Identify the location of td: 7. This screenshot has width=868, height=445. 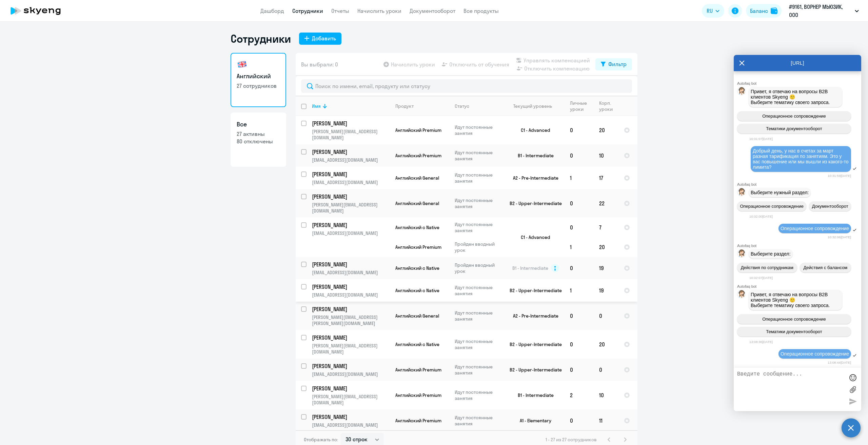
(606, 228).